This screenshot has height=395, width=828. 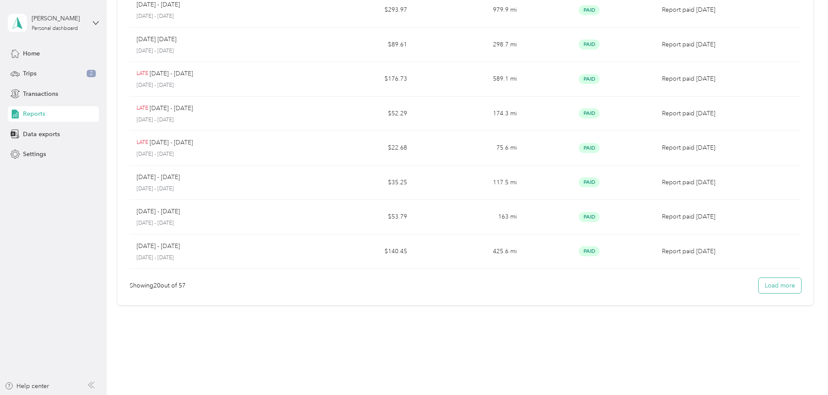 I want to click on span: Transactions, so click(x=40, y=94).